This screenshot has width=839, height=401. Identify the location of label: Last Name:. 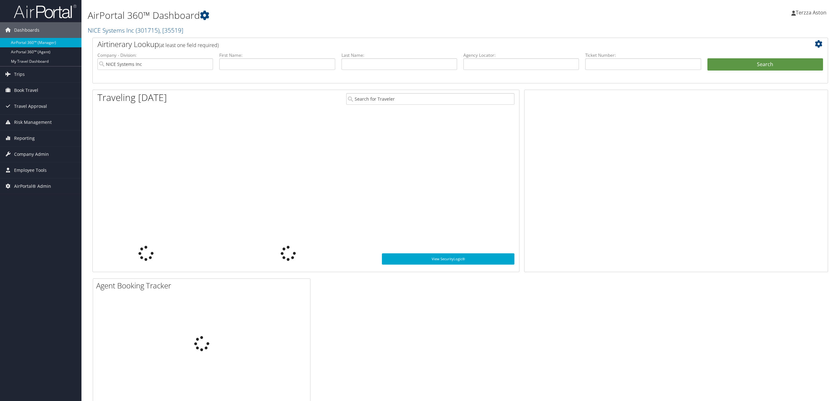
(399, 55).